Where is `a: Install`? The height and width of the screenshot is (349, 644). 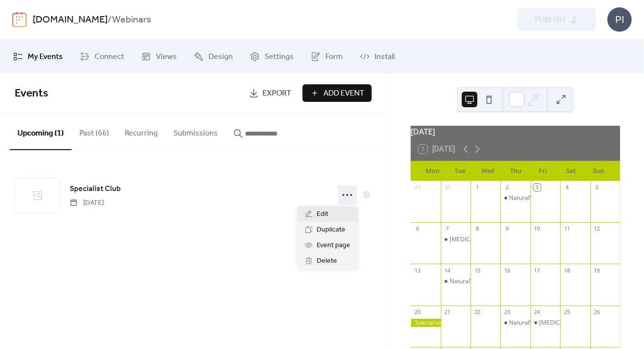 a: Install is located at coordinates (377, 57).